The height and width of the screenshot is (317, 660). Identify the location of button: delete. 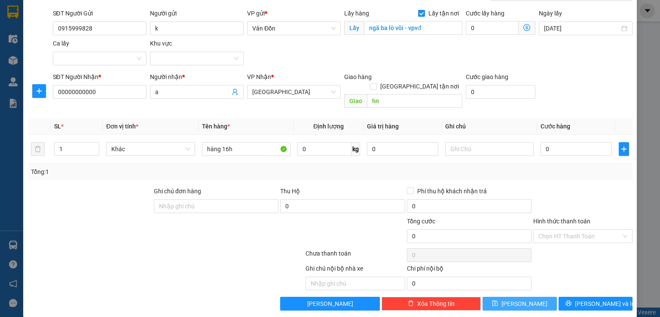
(38, 149).